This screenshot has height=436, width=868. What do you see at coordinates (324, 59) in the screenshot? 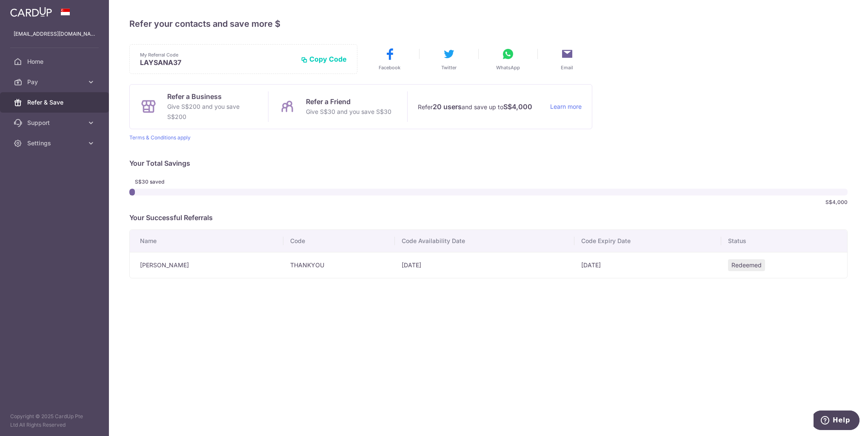
I see `button: Copy Code` at bounding box center [324, 59].